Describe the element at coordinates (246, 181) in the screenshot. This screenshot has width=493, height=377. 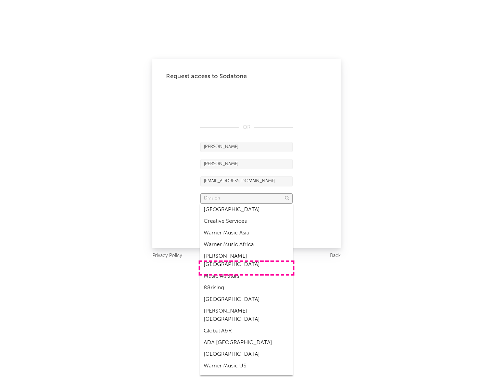
I see `input: Email` at that location.